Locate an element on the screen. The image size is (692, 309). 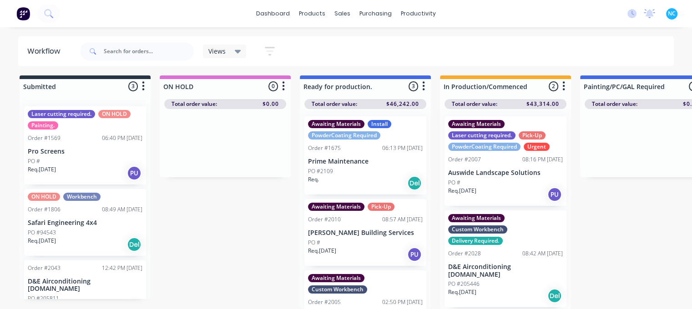
p: PO #2109 is located at coordinates (320, 172).